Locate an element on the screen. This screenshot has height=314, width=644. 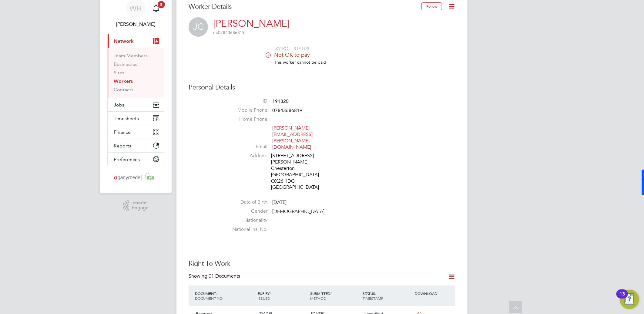
button: Finance is located at coordinates (136, 132).